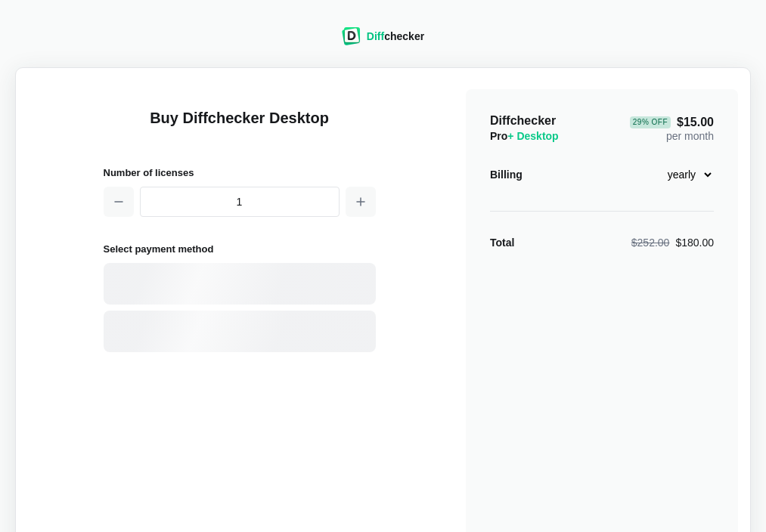  Describe the element at coordinates (524, 136) in the screenshot. I see `span: Pro` at that location.